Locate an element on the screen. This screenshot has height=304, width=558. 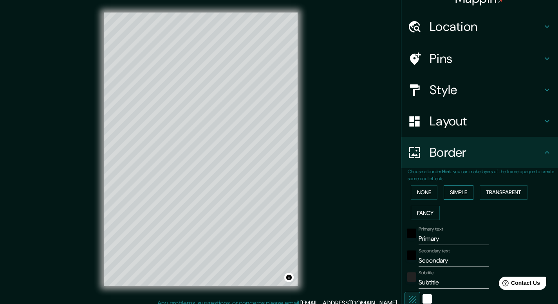
div: Layout is located at coordinates (479, 121).